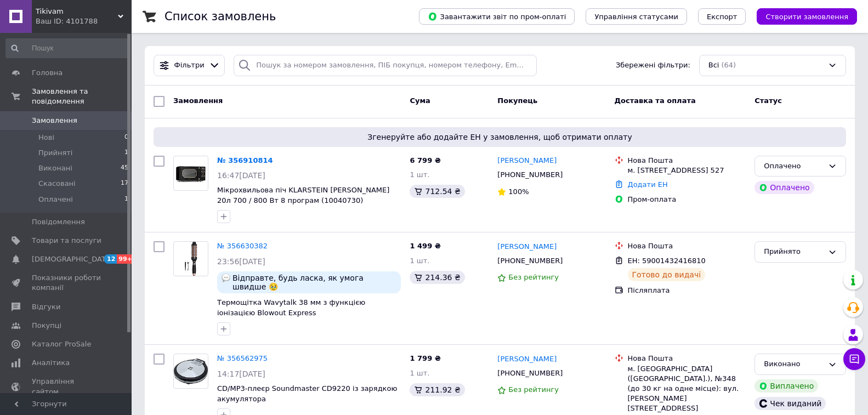 The image size is (868, 415). I want to click on div: 214.36 ₴, so click(437, 278).